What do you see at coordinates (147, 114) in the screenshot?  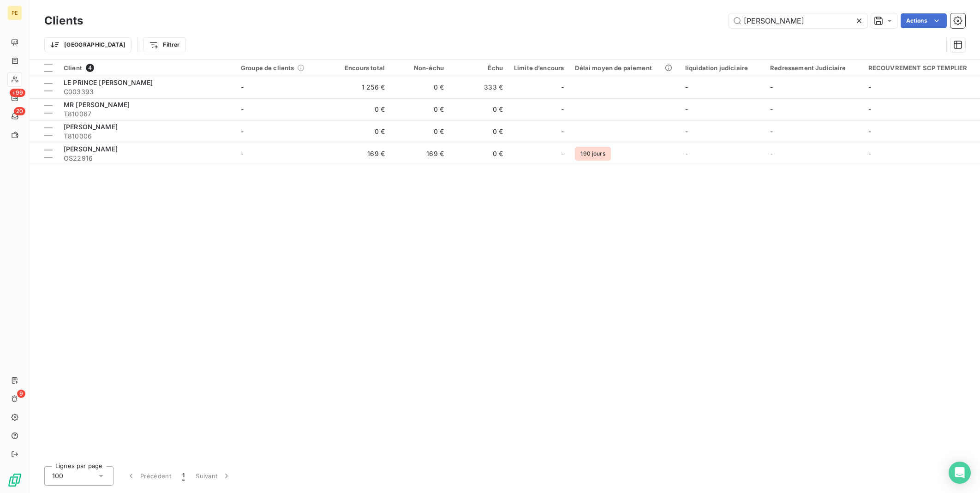 I see `span: T810067` at bounding box center [147, 114].